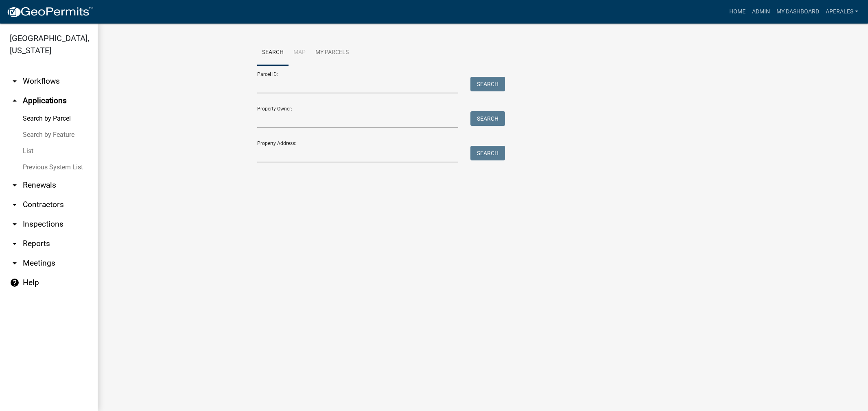 This screenshot has height=411, width=868. Describe the element at coordinates (842, 11) in the screenshot. I see `a: aperales` at that location.